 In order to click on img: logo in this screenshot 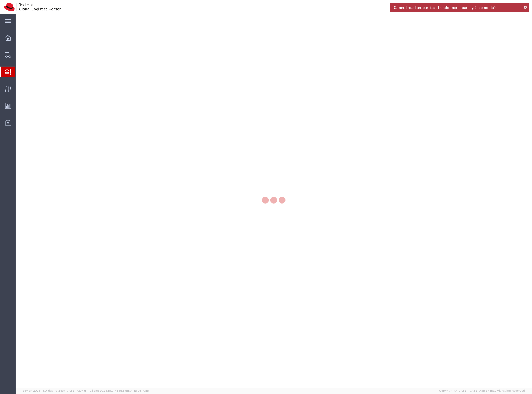, I will do `click(33, 7)`.